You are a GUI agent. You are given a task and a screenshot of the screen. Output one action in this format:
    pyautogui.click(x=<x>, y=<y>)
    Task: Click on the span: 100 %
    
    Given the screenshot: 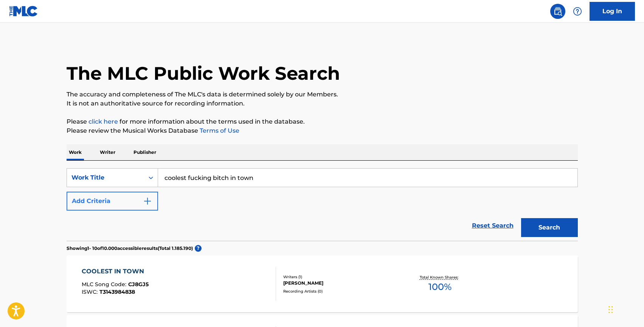 What is the action you would take?
    pyautogui.click(x=440, y=287)
    